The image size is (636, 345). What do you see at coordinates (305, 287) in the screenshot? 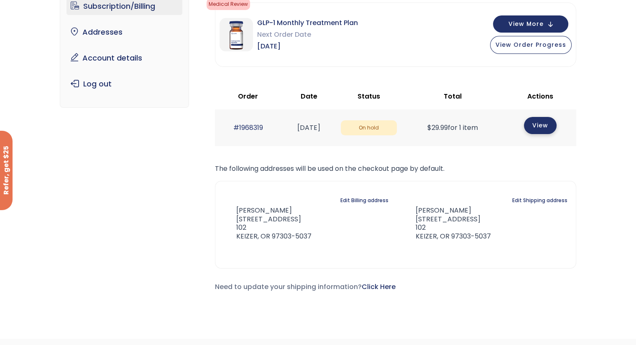
I see `span: Need to update your shipping information?` at bounding box center [305, 287].